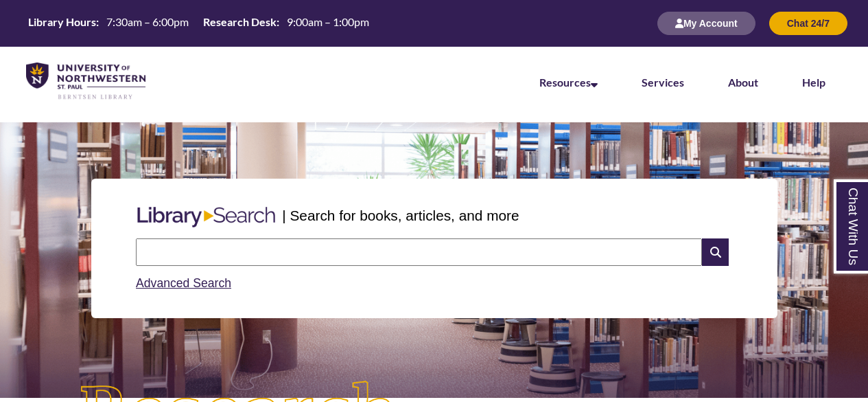  What do you see at coordinates (568, 82) in the screenshot?
I see `a: Resources` at bounding box center [568, 82].